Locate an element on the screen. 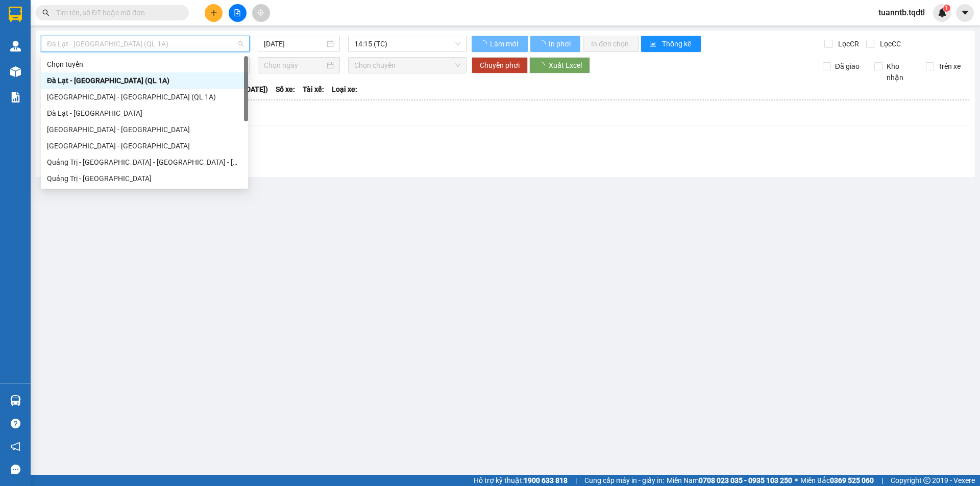  strong: 0708 023 035 - 0935 103 250 is located at coordinates (746, 481).